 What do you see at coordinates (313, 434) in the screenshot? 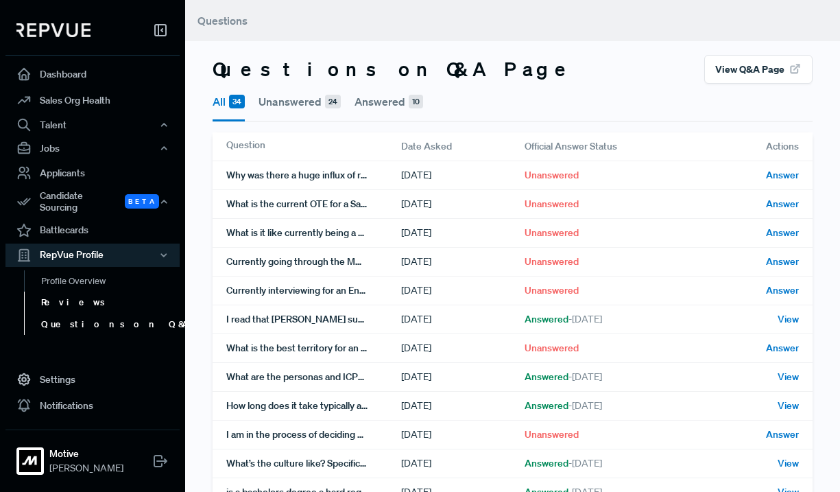
I see `div: I am in the process of deciding between Motive and another company for Emerging MM. can you pleas...` at bounding box center [313, 434].